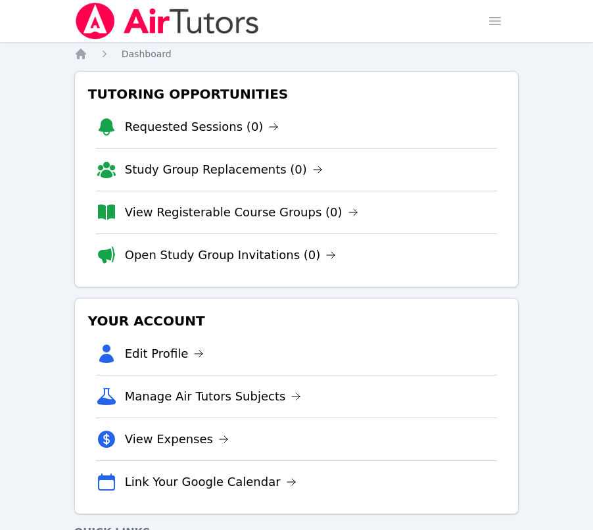  Describe the element at coordinates (147, 54) in the screenshot. I see `span: Dashboard` at that location.